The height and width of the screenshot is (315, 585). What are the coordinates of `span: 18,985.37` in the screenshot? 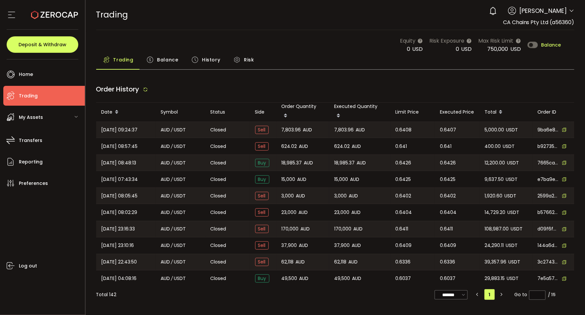 It's located at (345, 163).